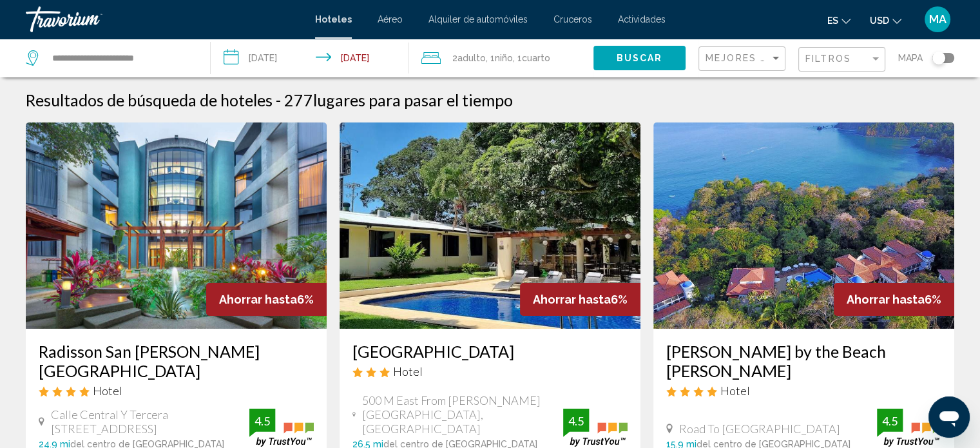 This screenshot has height=448, width=980. What do you see at coordinates (413, 100) in the screenshot?
I see `span: lugares para pasar el tiempo` at bounding box center [413, 100].